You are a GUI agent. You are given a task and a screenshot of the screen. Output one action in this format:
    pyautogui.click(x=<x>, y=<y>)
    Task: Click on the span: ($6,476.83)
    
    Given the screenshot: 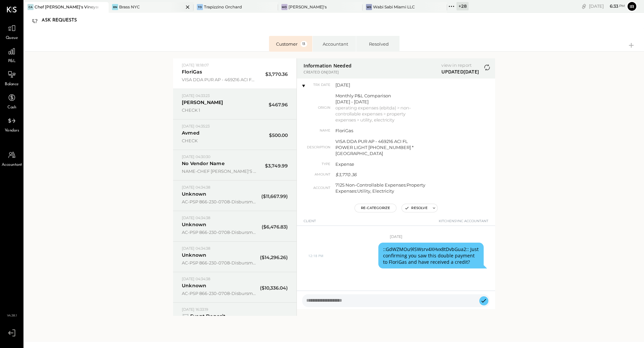 What is the action you would take?
    pyautogui.click(x=275, y=227)
    